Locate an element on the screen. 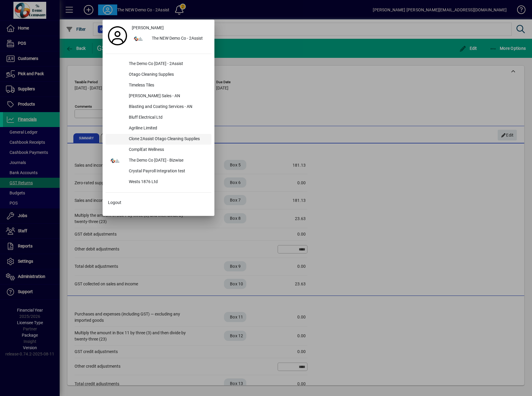  div: Timeless Tiles is located at coordinates (168, 85).